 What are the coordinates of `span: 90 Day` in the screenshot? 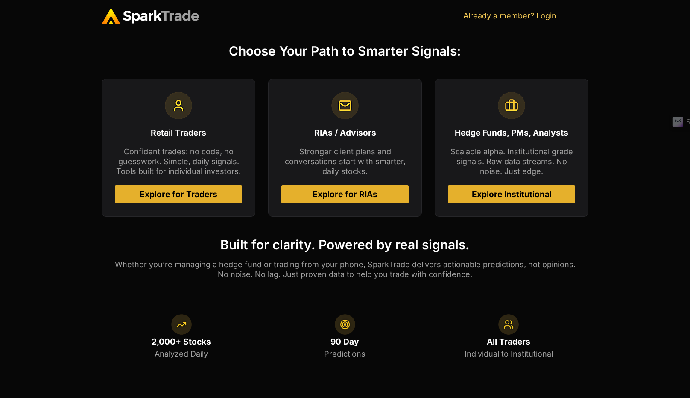 It's located at (345, 341).